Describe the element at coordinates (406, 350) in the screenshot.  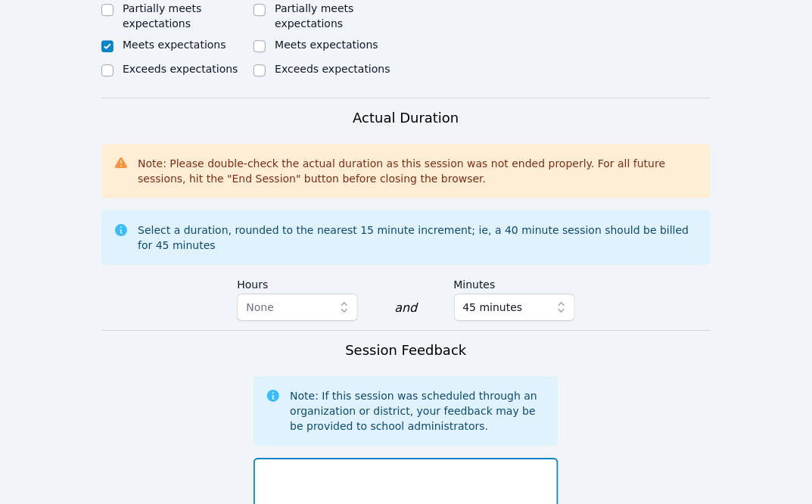
I see `h3: Session Feedback` at that location.